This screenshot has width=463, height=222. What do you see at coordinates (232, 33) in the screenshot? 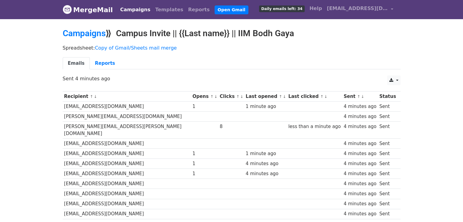
I see `h2: ⟫ Campus Invite || {{Last name}} || IIM Bodh Gaya` at bounding box center [232, 33].